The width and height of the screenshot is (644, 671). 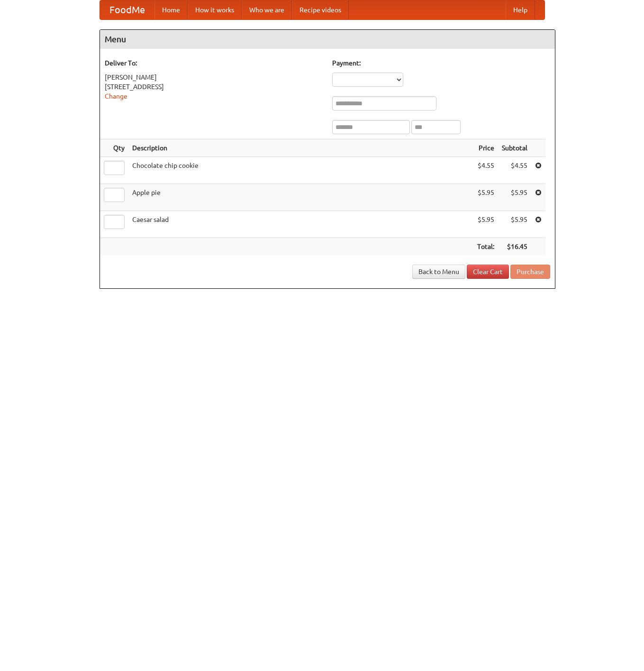 I want to click on td: Apple pie, so click(x=301, y=197).